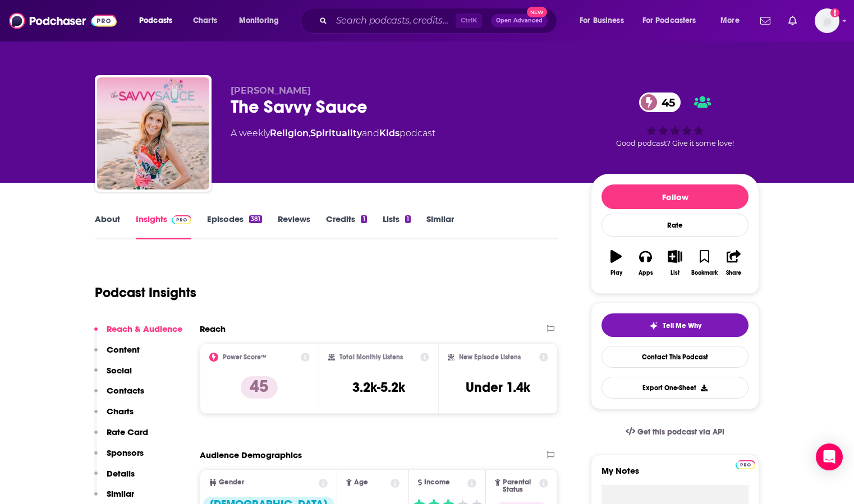 This screenshot has width=854, height=504. What do you see at coordinates (123, 349) in the screenshot?
I see `p: Content` at bounding box center [123, 349].